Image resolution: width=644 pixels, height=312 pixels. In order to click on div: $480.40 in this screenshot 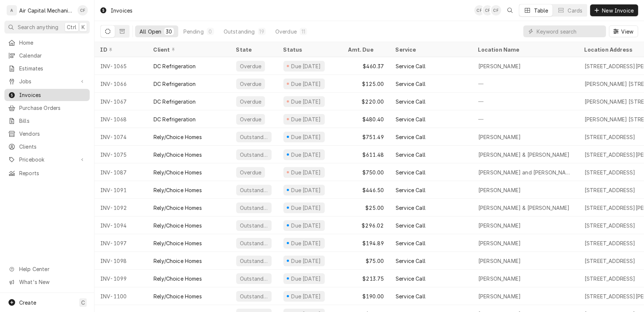, I will do `click(366, 119)`.